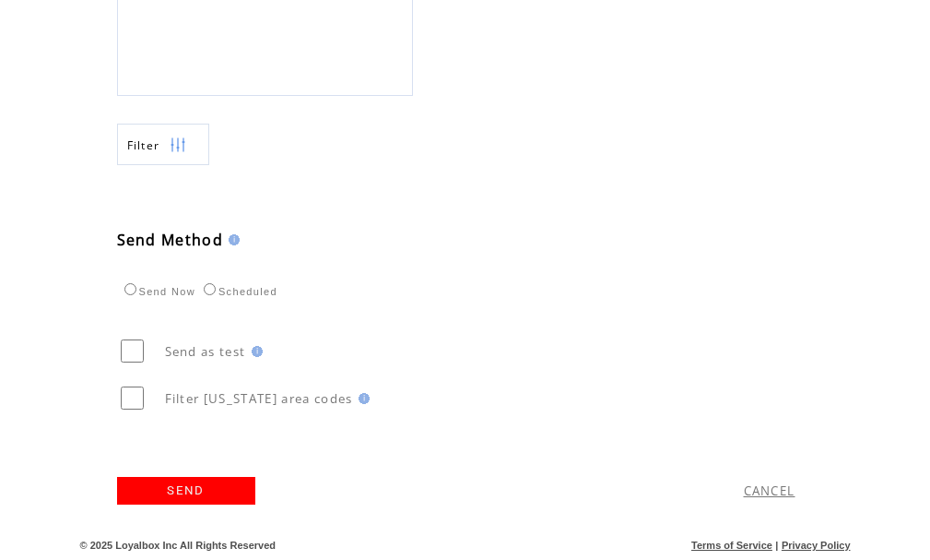  What do you see at coordinates (816, 545) in the screenshot?
I see `a: Privacy Policy` at bounding box center [816, 545].